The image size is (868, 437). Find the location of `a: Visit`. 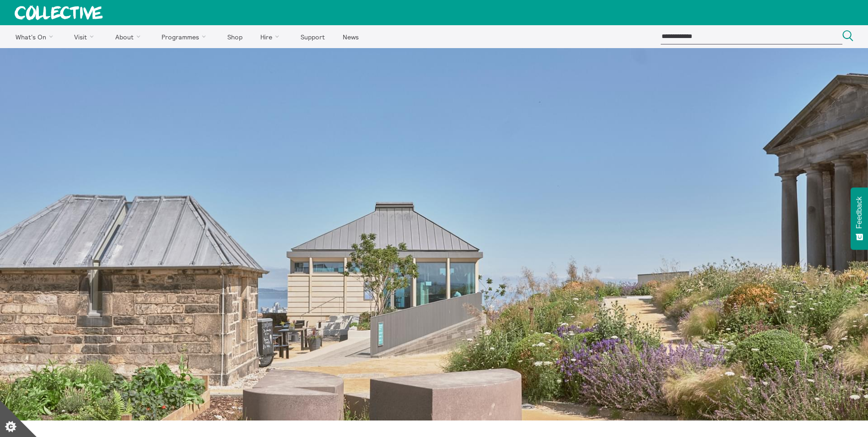

a: Visit is located at coordinates (86, 37).